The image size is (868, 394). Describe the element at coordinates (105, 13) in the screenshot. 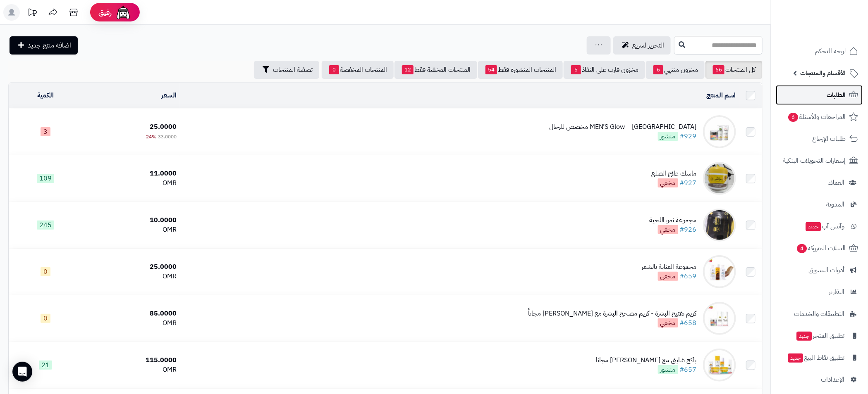

I see `span: رفيق` at that location.